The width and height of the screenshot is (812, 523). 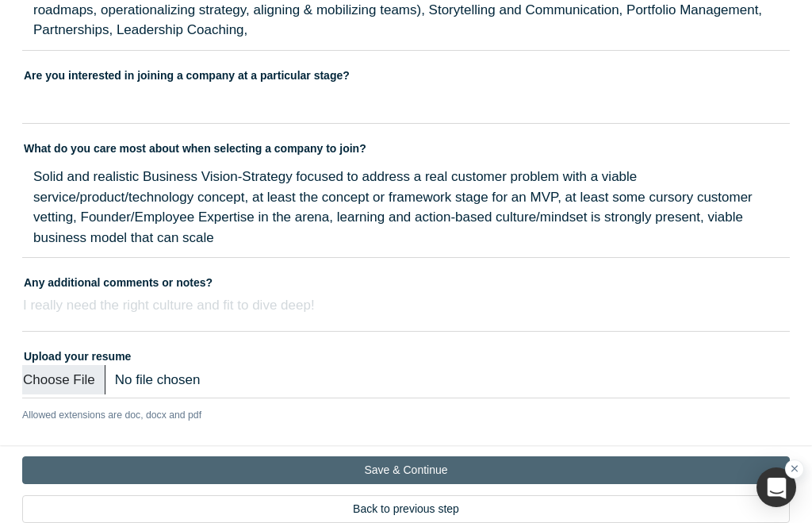 What do you see at coordinates (395, 208) in the screenshot?
I see `span: Solid and realistic Business Vision-Strategy focused to address a real customer problem with a vi...` at bounding box center [395, 208].